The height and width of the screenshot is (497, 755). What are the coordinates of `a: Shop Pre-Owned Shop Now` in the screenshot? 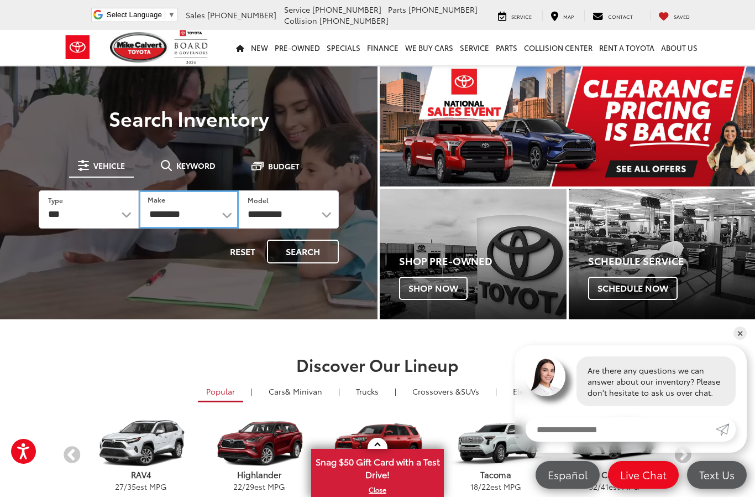 It's located at (473, 254).